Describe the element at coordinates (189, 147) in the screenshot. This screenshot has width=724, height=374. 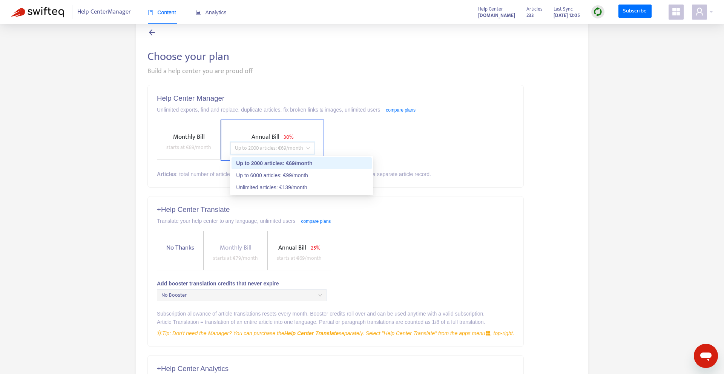
I see `span: starts at € 89 /month` at that location.